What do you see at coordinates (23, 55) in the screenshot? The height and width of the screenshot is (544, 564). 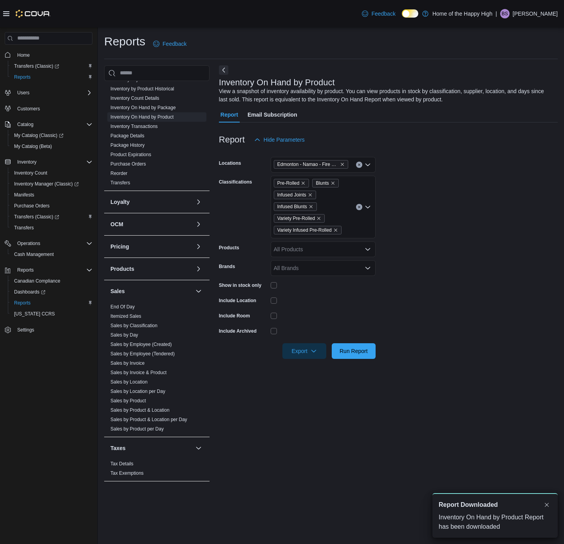 I see `span: Home` at bounding box center [23, 55].